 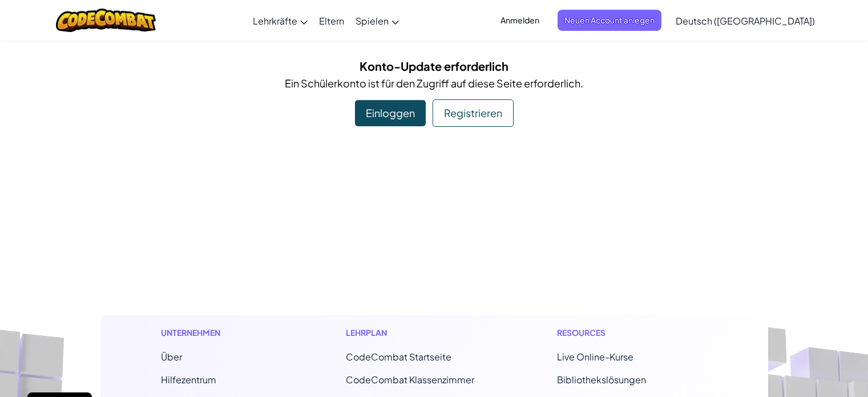 What do you see at coordinates (280, 20) in the screenshot?
I see `a: Lehrkräfte` at bounding box center [280, 20].